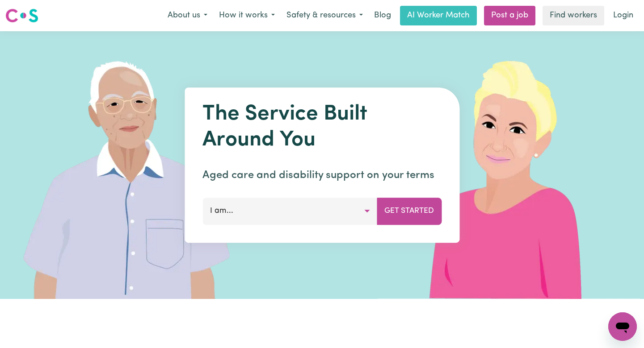 This screenshot has height=348, width=644. Describe the element at coordinates (574, 16) in the screenshot. I see `a: Find workers` at that location.